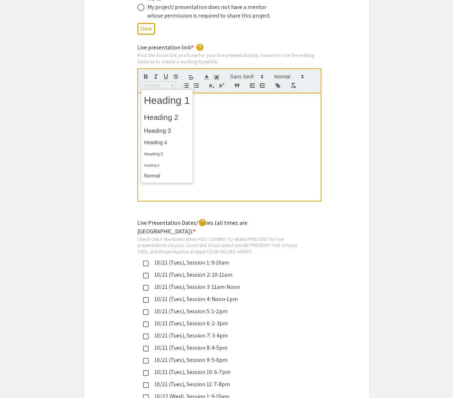  Describe the element at coordinates (210, 11) in the screenshot. I see `div: My project/presentation does not have a mentor whose permission is required to share this project.` at that location.